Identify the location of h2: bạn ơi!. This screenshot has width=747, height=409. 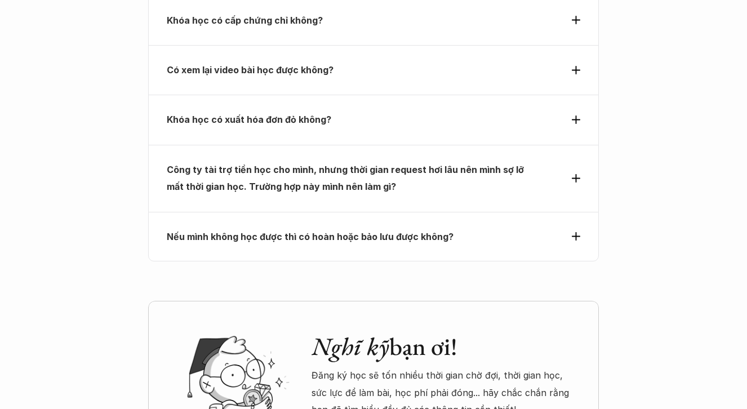
(444, 346).